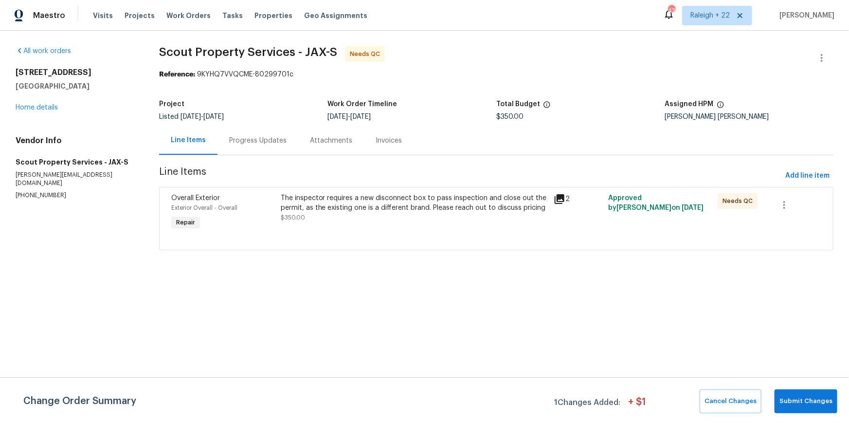 The height and width of the screenshot is (424, 849). What do you see at coordinates (49, 16) in the screenshot?
I see `span: Maestro` at bounding box center [49, 16].